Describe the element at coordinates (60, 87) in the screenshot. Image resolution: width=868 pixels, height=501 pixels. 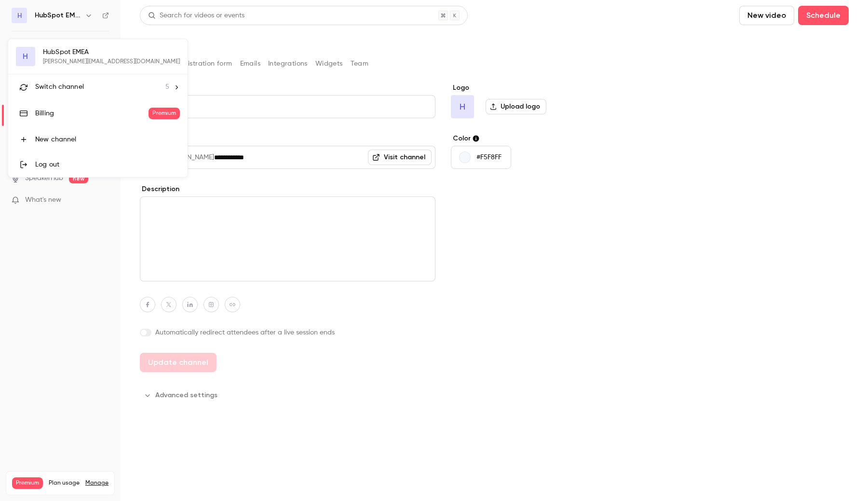
I see `span: Switch channel` at that location.